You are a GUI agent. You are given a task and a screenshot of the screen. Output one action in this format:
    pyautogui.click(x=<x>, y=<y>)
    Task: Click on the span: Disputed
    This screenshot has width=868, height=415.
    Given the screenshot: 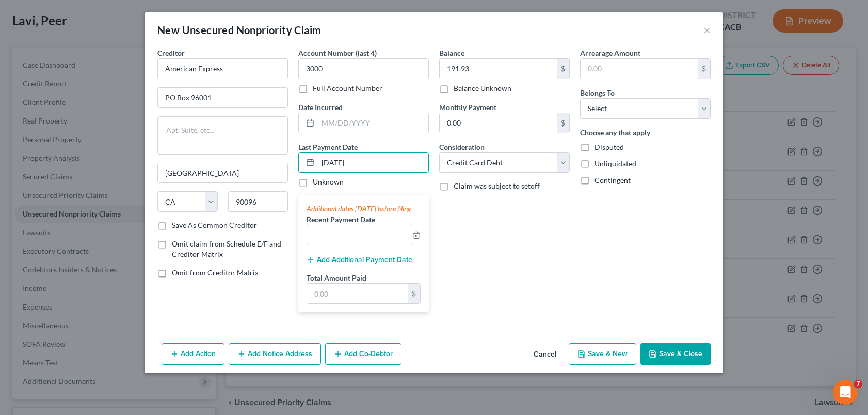 What is the action you would take?
    pyautogui.click(x=609, y=147)
    